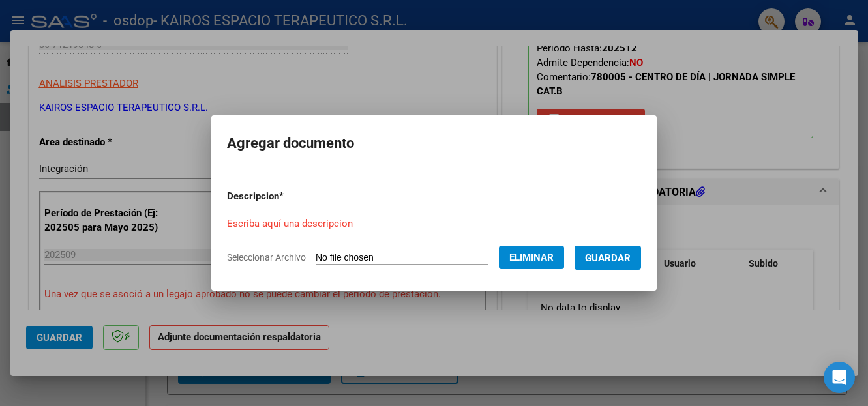  I want to click on button: Eliminar, so click(532, 257).